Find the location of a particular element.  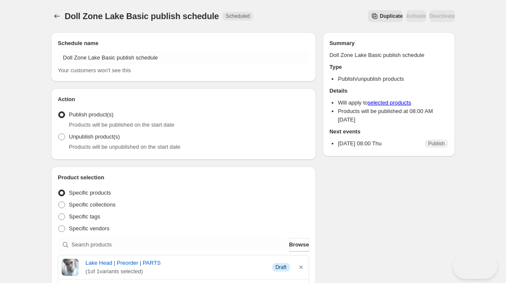

span: Scheduled is located at coordinates (238, 16).